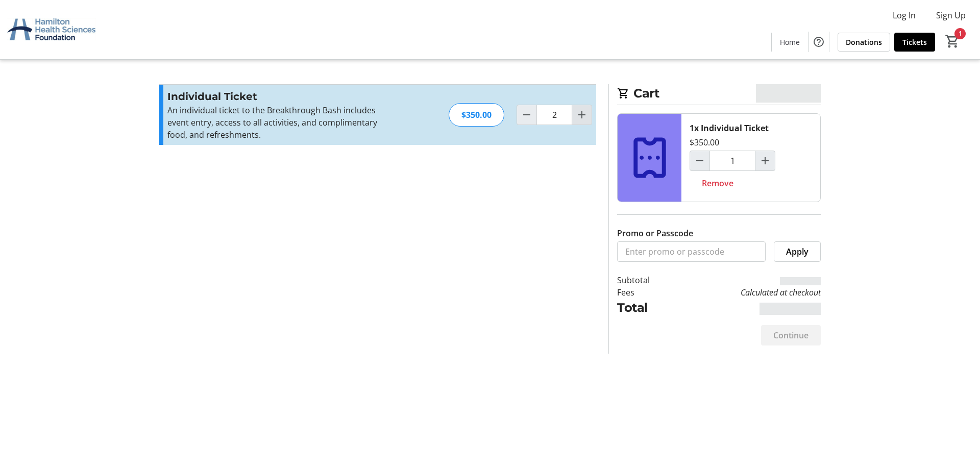 This screenshot has height=469, width=980. What do you see at coordinates (647, 307) in the screenshot?
I see `td: Total` at bounding box center [647, 307].